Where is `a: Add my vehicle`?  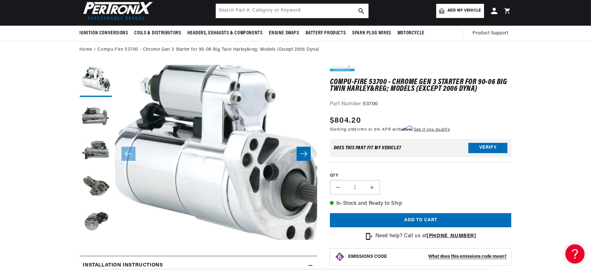 a: Add my vehicle is located at coordinates (460, 11).